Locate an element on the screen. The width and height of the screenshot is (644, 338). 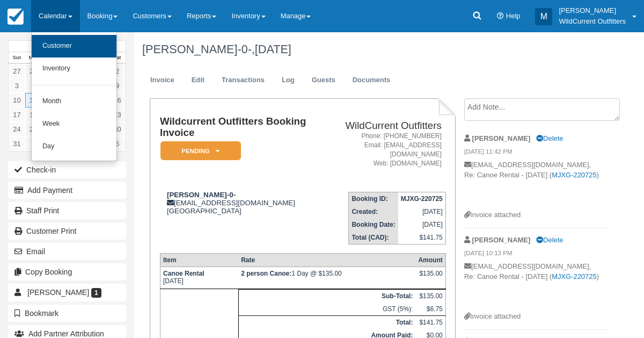
a: 3 is located at coordinates (17, 85).